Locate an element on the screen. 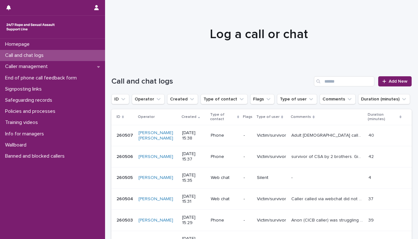 This screenshot has width=418, height=239. p: Silent is located at coordinates (271, 178).